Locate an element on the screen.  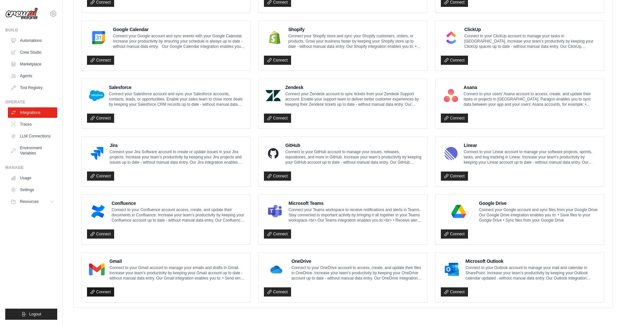
h4: Jira is located at coordinates (177, 145).